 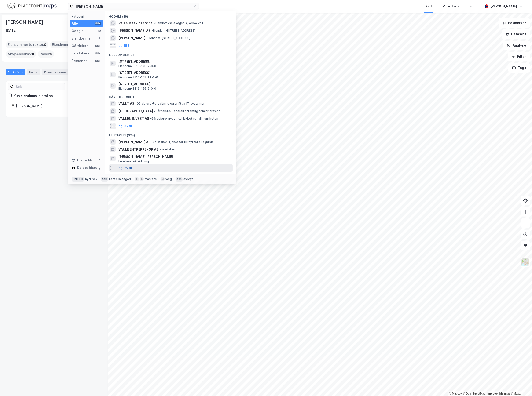 What do you see at coordinates (184, 119) in the screenshot?
I see `span: Gårdeiere • Invest. o.l. lukket for allmennheten` at bounding box center [184, 119].